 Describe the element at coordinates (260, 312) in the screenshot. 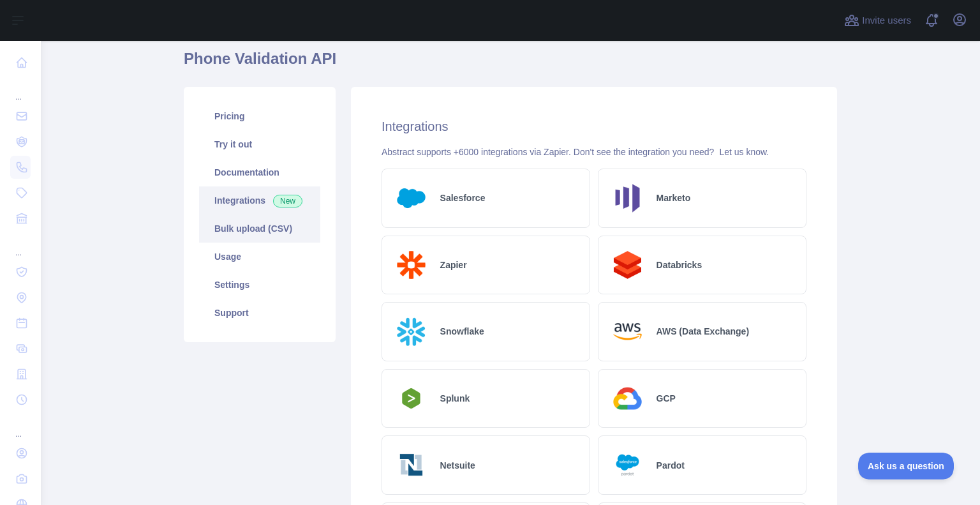

I see `a: Support` at that location.